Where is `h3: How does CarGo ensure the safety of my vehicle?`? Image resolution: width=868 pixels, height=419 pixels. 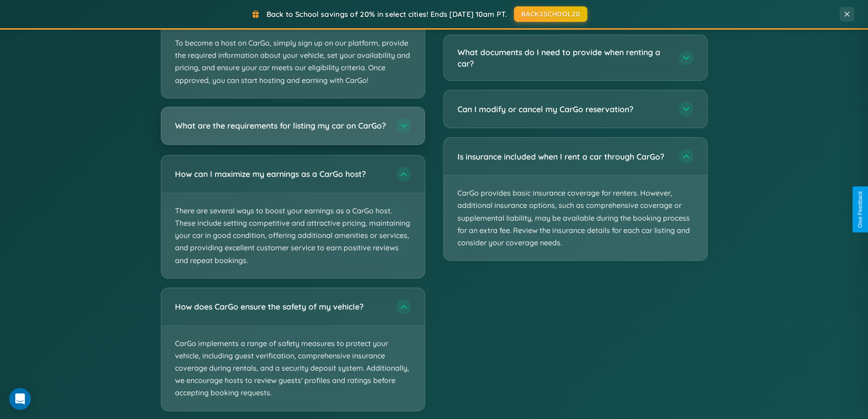 h3: How does CarGo ensure the safety of my vehicle? is located at coordinates (281, 306).